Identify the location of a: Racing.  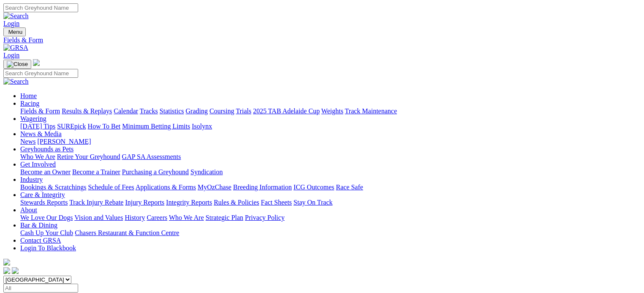
(30, 103).